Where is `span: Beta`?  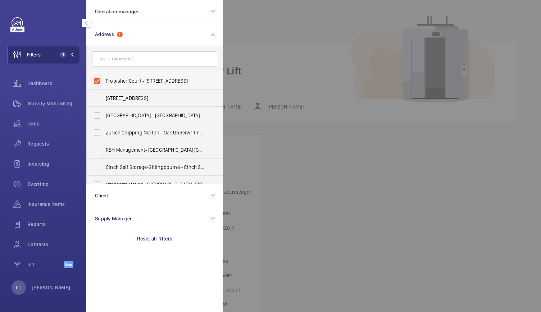
span: Beta is located at coordinates (68, 265).